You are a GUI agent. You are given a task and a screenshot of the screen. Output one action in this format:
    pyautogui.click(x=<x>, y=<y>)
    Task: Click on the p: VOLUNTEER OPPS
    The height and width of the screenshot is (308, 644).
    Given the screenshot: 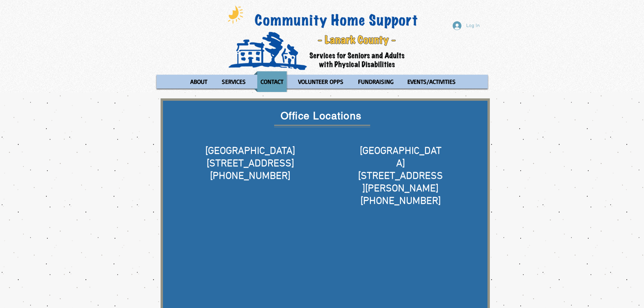 What is the action you would take?
    pyautogui.click(x=321, y=82)
    